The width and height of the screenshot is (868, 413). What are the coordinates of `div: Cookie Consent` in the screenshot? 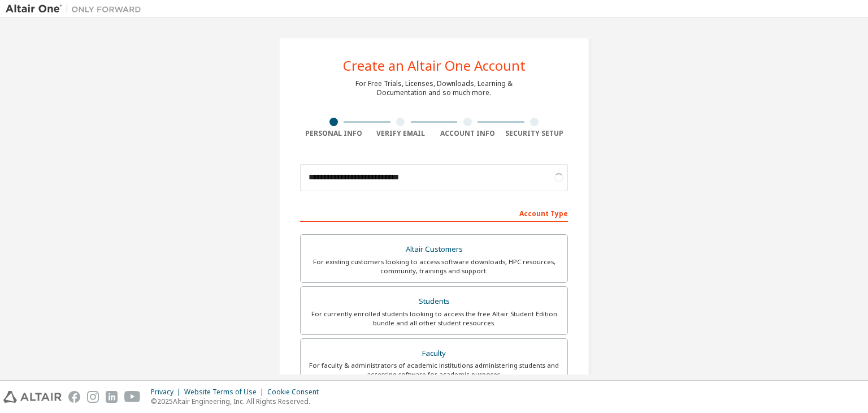 It's located at (296, 392).